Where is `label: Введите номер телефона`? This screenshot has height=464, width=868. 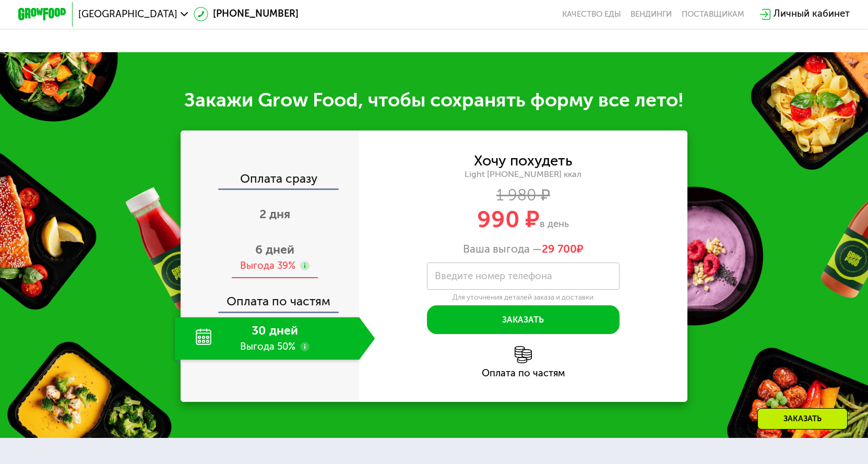
label: Введите номер телефона is located at coordinates (493, 276).